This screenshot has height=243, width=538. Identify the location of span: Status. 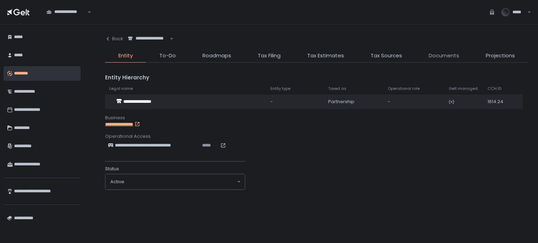
(112, 169).